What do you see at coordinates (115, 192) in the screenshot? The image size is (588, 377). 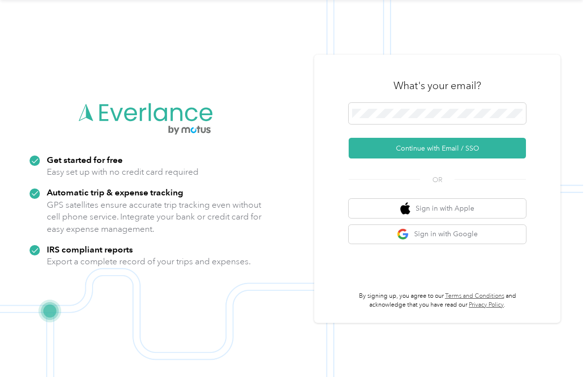 I see `strong: Automatic trip & expense tracking` at bounding box center [115, 192].